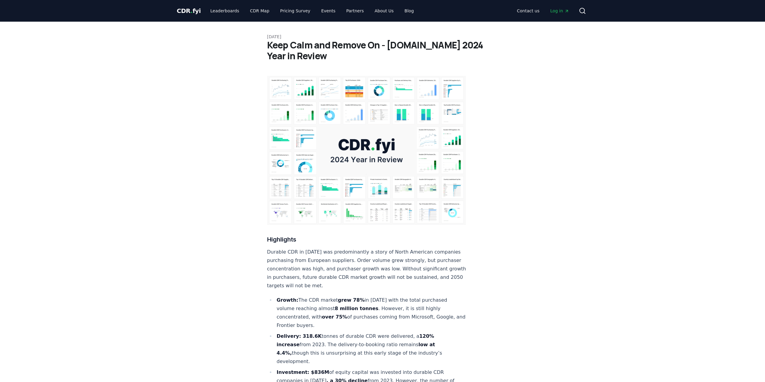  What do you see at coordinates (295, 11) in the screenshot?
I see `a: Pricing Survey` at bounding box center [295, 11].